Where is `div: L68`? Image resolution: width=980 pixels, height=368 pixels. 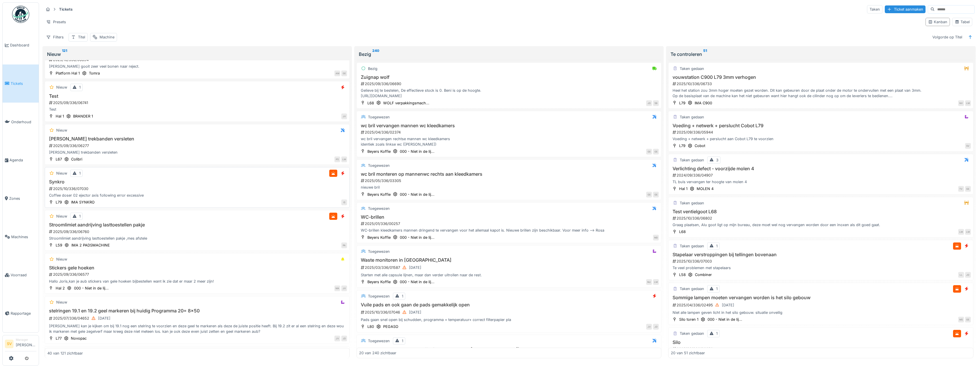 div: L68 is located at coordinates (370, 103).